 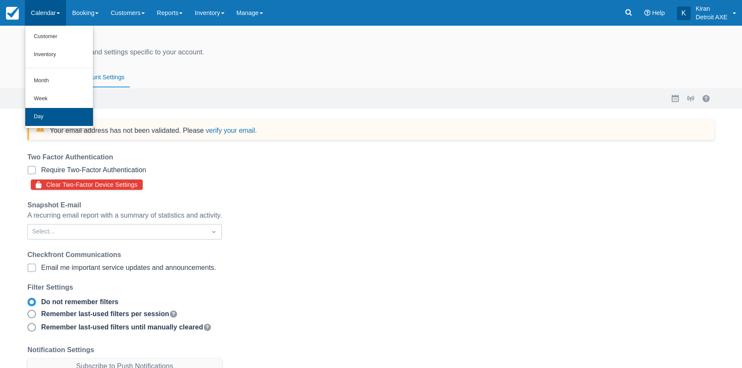 I want to click on button: Clear Two-Factor Device Settings, so click(x=87, y=185).